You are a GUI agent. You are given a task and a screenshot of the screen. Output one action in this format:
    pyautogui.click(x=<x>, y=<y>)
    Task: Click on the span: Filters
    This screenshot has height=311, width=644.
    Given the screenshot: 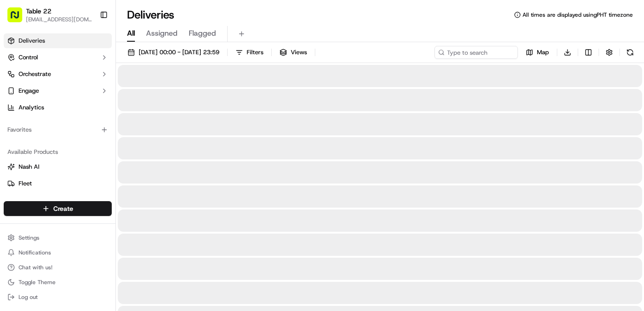 What is the action you would take?
    pyautogui.click(x=255, y=52)
    